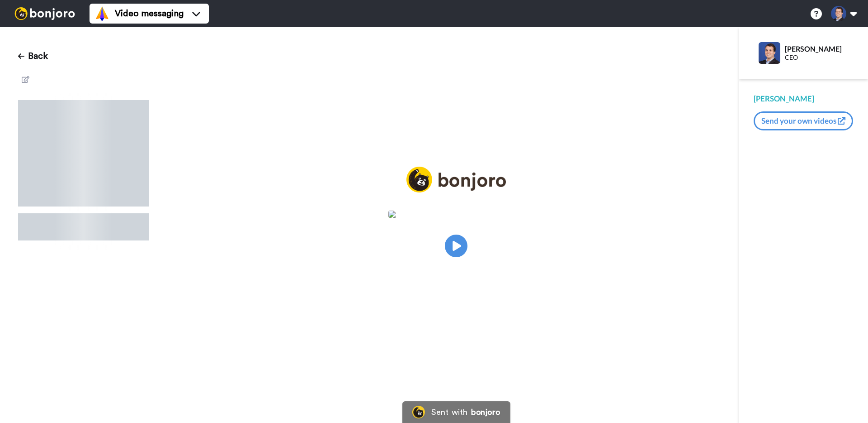 The image size is (868, 423). What do you see at coordinates (456, 412) in the screenshot?
I see `a: Bonjoro LogoSent withbonjoro` at bounding box center [456, 412].